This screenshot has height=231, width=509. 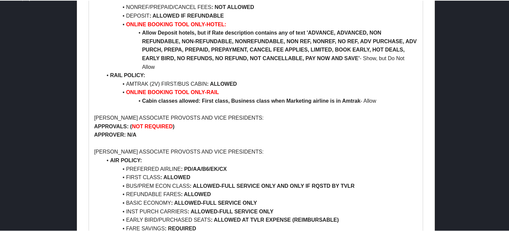 What do you see at coordinates (272, 185) in the screenshot?
I see `strong: : ALLOWED-FULL SERVICE ONLY AND ONLY IF RQSTD BY TVLR` at bounding box center [272, 185].